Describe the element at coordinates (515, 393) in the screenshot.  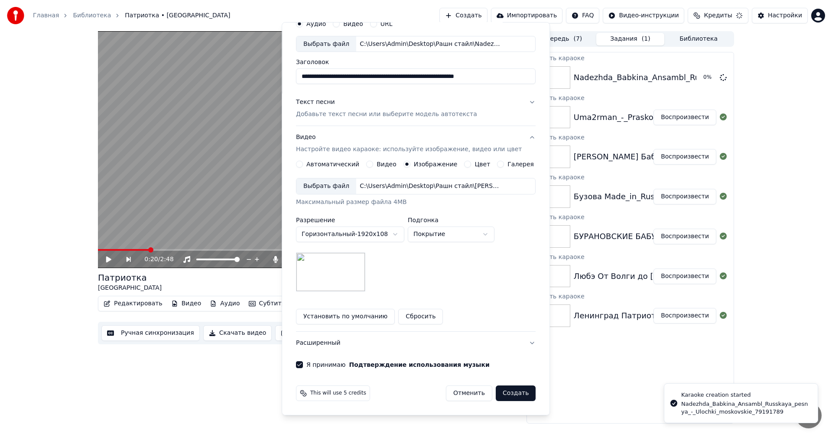
I see `button: Создать` at that location.